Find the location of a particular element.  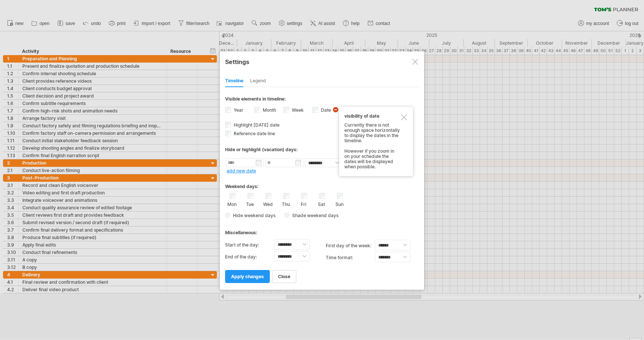

span: Reference date line is located at coordinates (253, 133).